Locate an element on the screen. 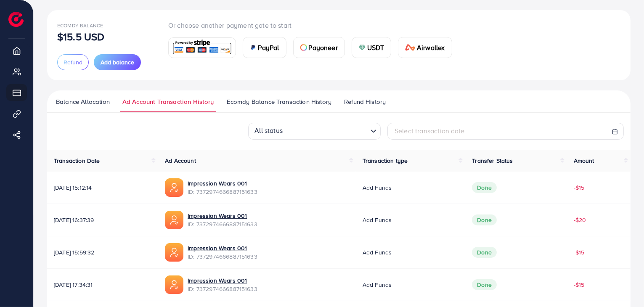  a: card is located at coordinates (202, 47).